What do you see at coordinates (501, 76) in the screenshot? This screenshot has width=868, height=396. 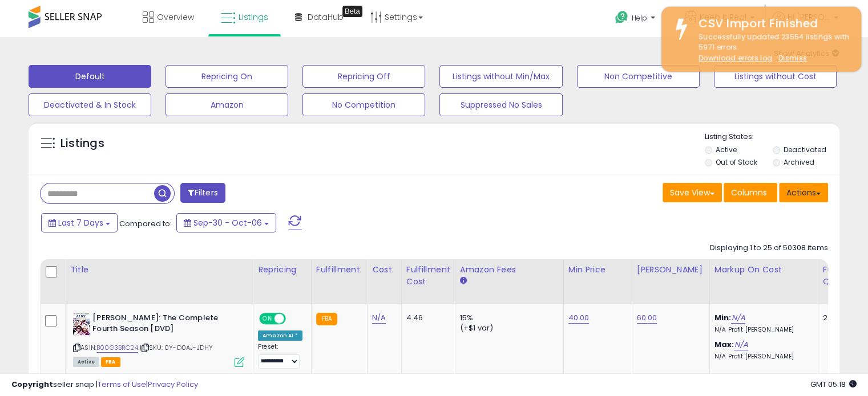 I see `button: Listings without Min/Max` at bounding box center [501, 76].